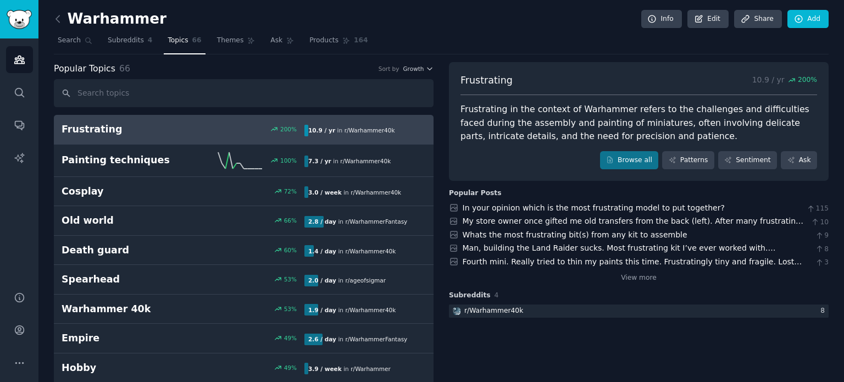 The height and width of the screenshot is (382, 844). I want to click on p: 10.9 / yr, so click(785, 80).